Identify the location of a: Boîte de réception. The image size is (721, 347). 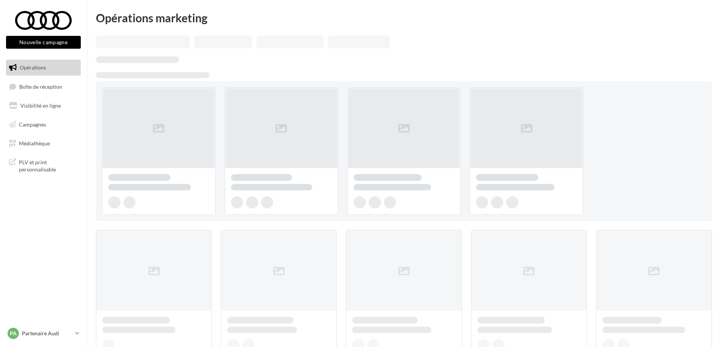
(43, 86).